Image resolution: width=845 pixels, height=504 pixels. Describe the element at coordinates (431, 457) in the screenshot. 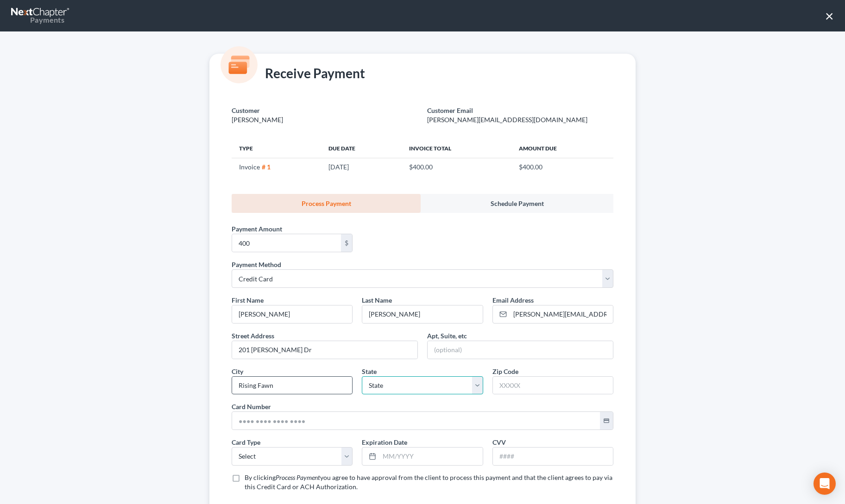

I see `input: MM/YYYY` at that location.